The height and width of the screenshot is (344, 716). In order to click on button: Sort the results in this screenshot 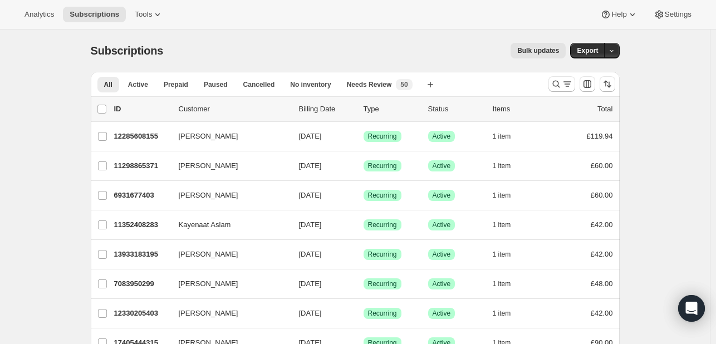, I will do `click(608, 84)`.